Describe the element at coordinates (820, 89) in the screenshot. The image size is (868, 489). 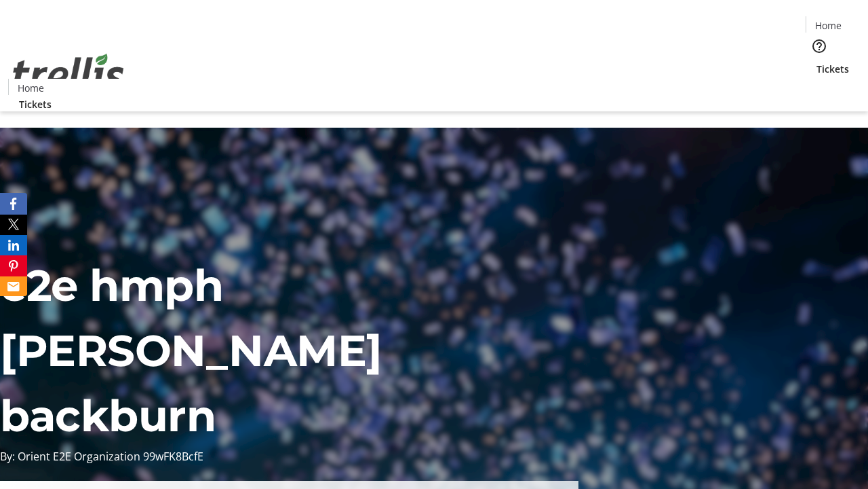
I see `button: Cart` at that location.